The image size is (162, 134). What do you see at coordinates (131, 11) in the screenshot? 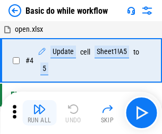
I see `img: Support` at bounding box center [131, 11].